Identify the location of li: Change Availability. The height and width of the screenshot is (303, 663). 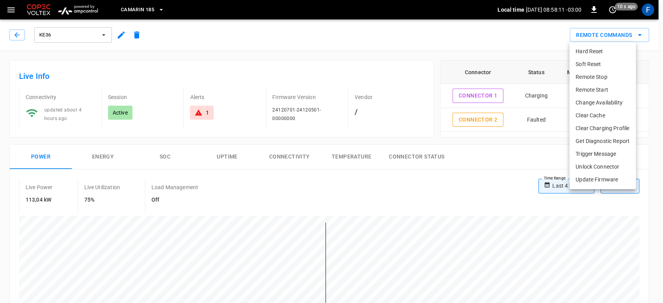
(603, 103).